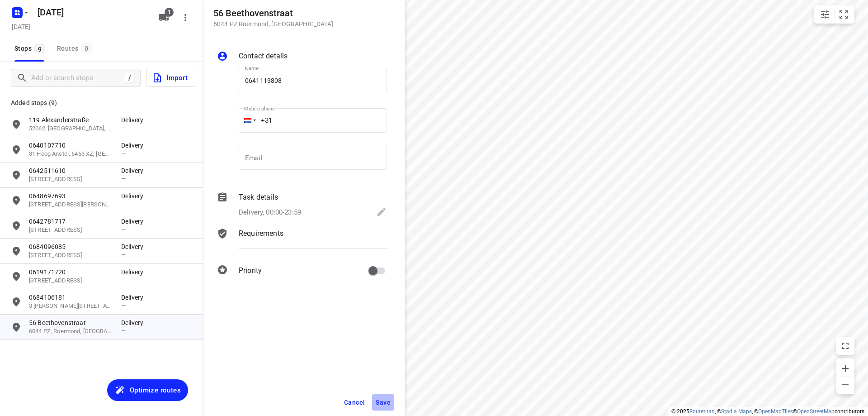  I want to click on p: 0640657611, so click(213, 254).